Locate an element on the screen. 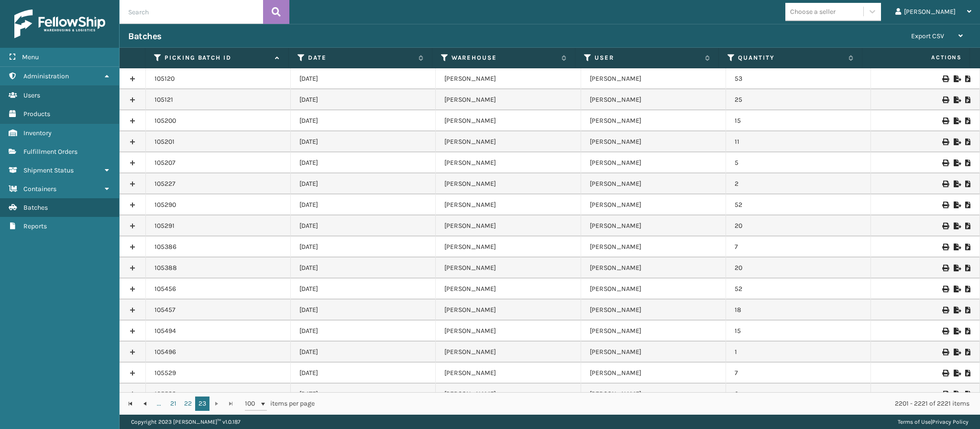 Image resolution: width=980 pixels, height=429 pixels. td: 105456 is located at coordinates (218, 289).